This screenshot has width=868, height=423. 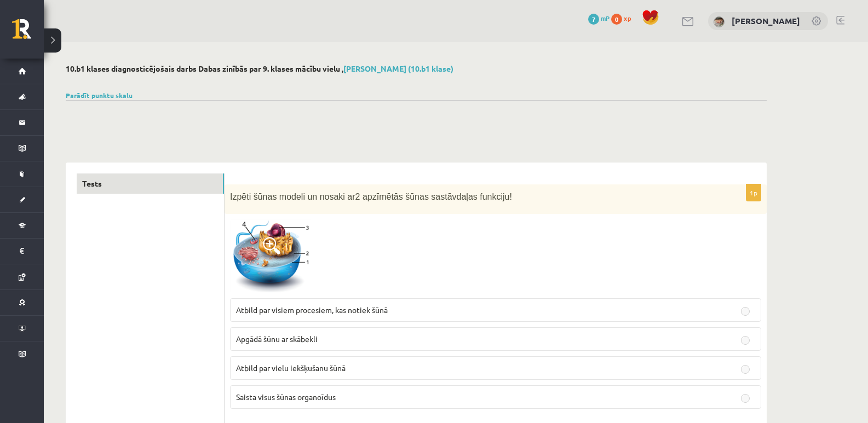 What do you see at coordinates (271, 256) in the screenshot?
I see `img: 1.png` at bounding box center [271, 256].